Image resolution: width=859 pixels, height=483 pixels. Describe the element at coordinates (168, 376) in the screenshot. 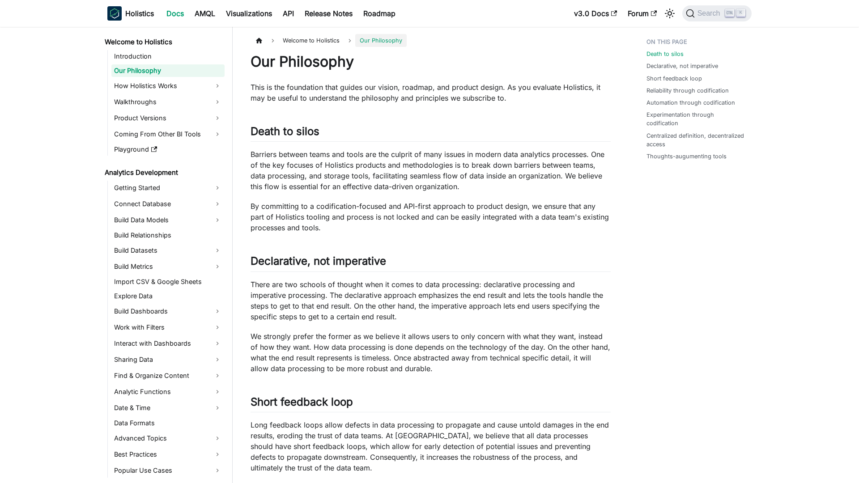

I see `a: Find & Organize Content` at that location.